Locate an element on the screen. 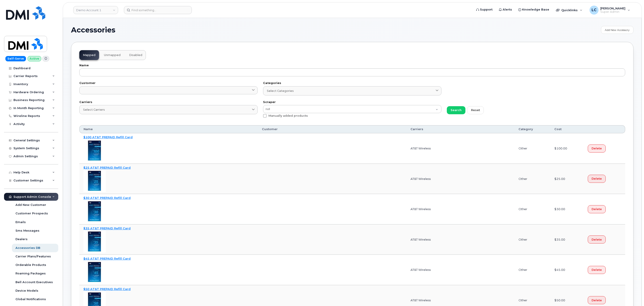 Image resolution: width=644 pixels, height=306 pixels. label: Carriers is located at coordinates (168, 102).